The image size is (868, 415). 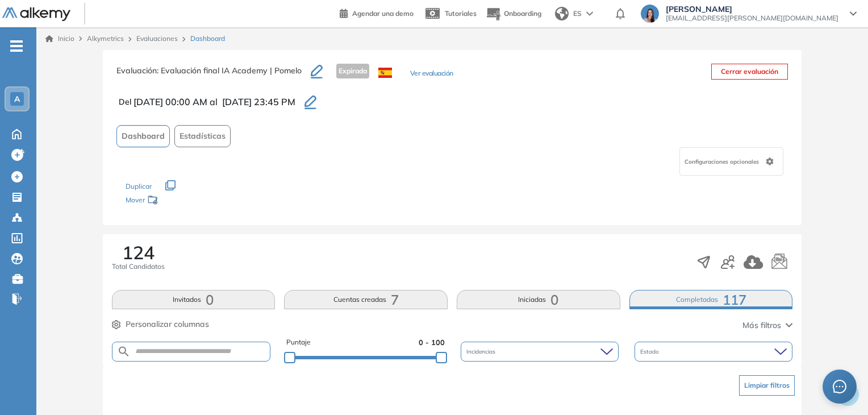 What do you see at coordinates (432, 74) in the screenshot?
I see `button: Ver evaluación` at bounding box center [432, 74].